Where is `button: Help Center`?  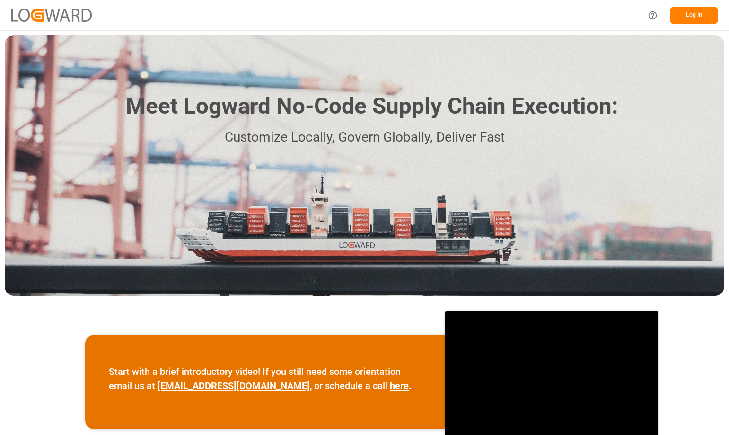 button: Help Center is located at coordinates (652, 15).